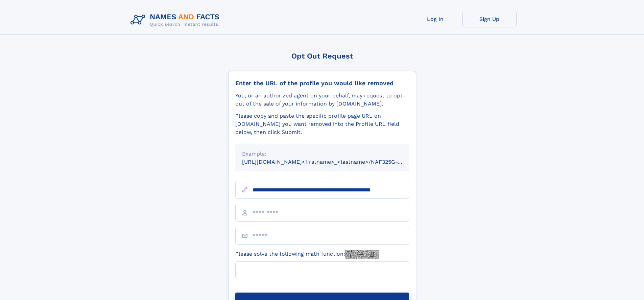 Image resolution: width=644 pixels, height=300 pixels. What do you see at coordinates (436, 19) in the screenshot?
I see `a: Log In` at bounding box center [436, 19].